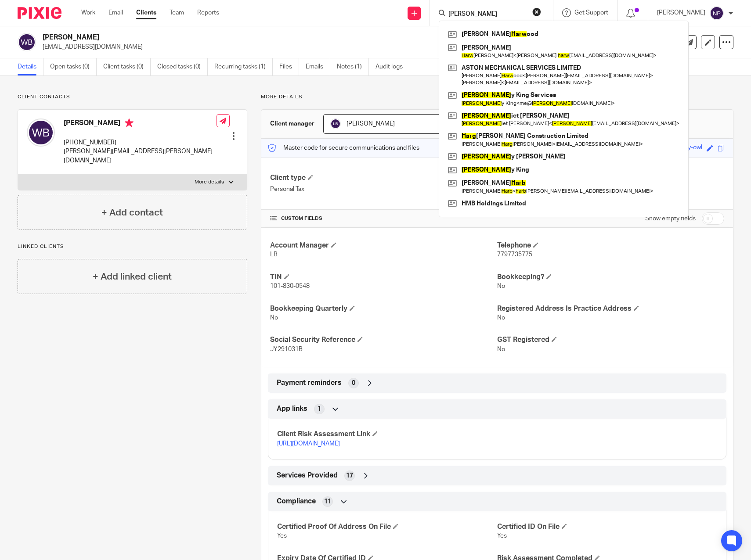 The width and height of the screenshot is (751, 560). I want to click on h4: Client type, so click(383, 178).